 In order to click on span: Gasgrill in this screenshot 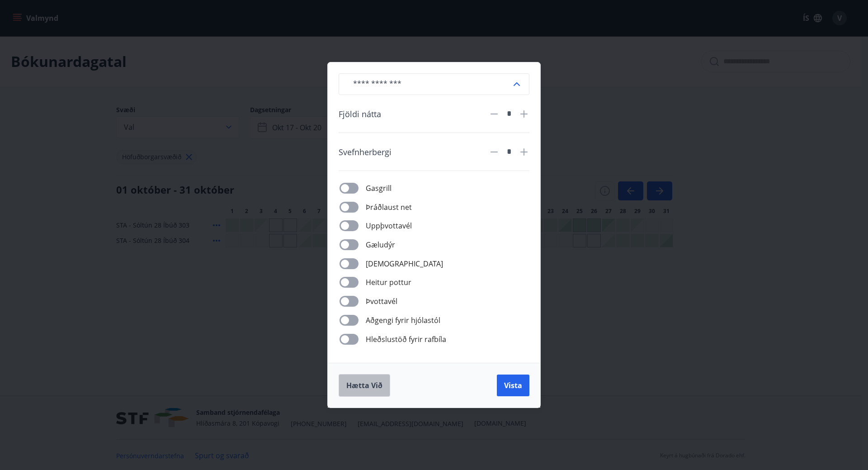, I will do `click(378, 188)`.